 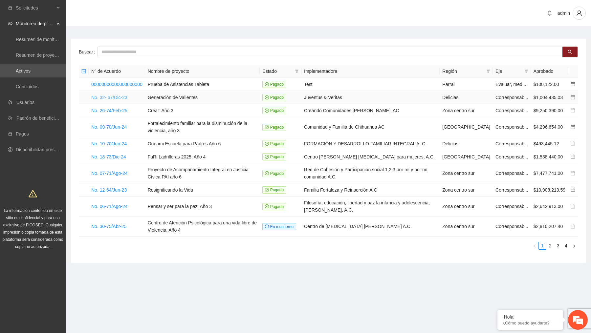 I want to click on a: No. 09-70/Jun-24, so click(x=109, y=127).